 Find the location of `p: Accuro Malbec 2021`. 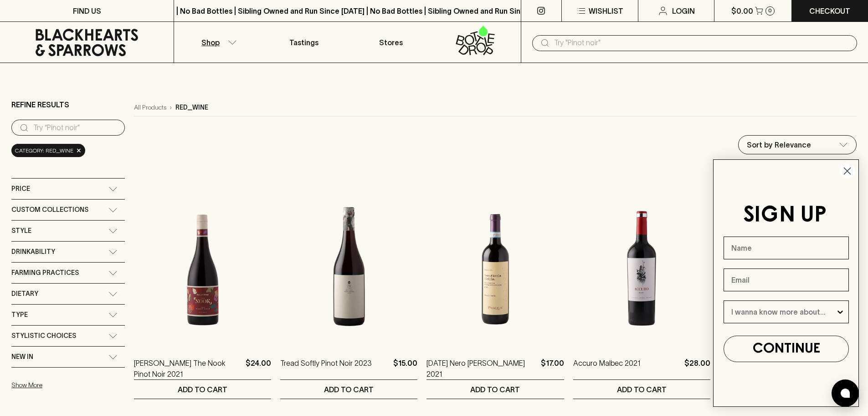

p: Accuro Malbec 2021 is located at coordinates (607, 369).